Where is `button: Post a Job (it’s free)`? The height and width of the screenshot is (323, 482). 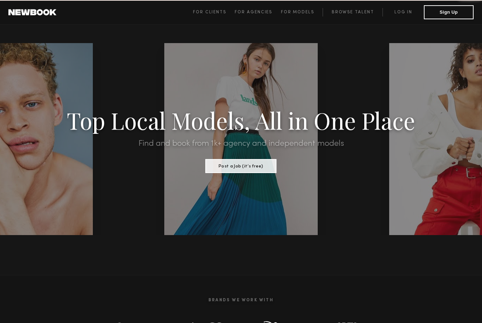 button: Post a Job (it’s free) is located at coordinates (241, 166).